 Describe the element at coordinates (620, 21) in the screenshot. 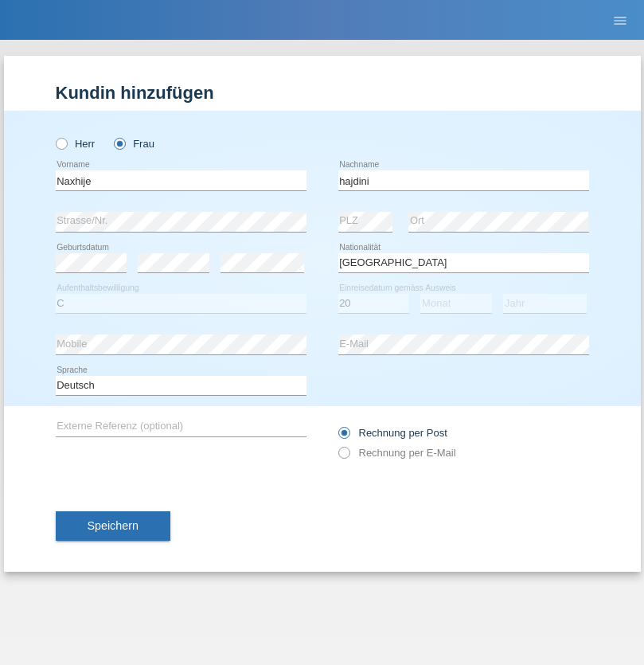

I see `i: menu` at that location.